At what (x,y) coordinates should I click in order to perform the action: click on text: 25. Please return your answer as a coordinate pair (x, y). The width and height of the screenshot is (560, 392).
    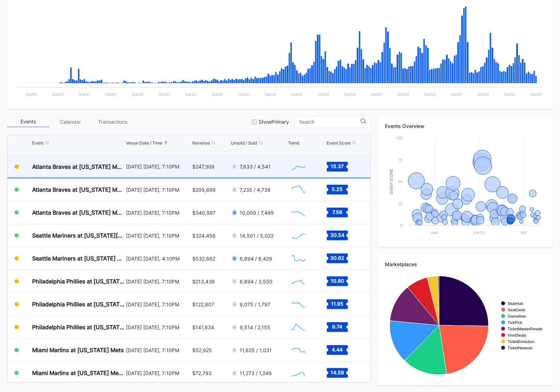
    Looking at the image, I should click on (400, 203).